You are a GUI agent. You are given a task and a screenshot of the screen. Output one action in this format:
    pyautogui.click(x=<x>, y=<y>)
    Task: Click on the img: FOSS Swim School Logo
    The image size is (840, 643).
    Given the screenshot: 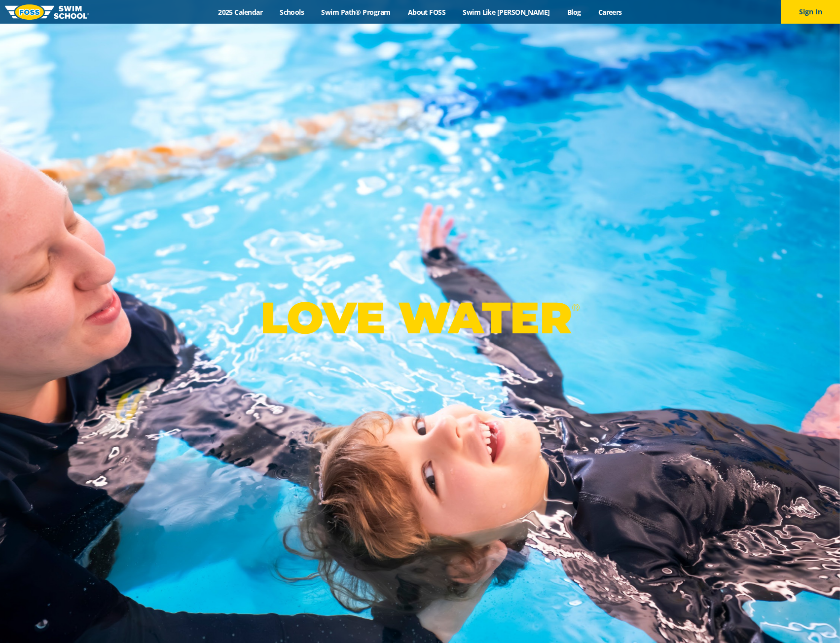 What is the action you would take?
    pyautogui.click(x=47, y=12)
    